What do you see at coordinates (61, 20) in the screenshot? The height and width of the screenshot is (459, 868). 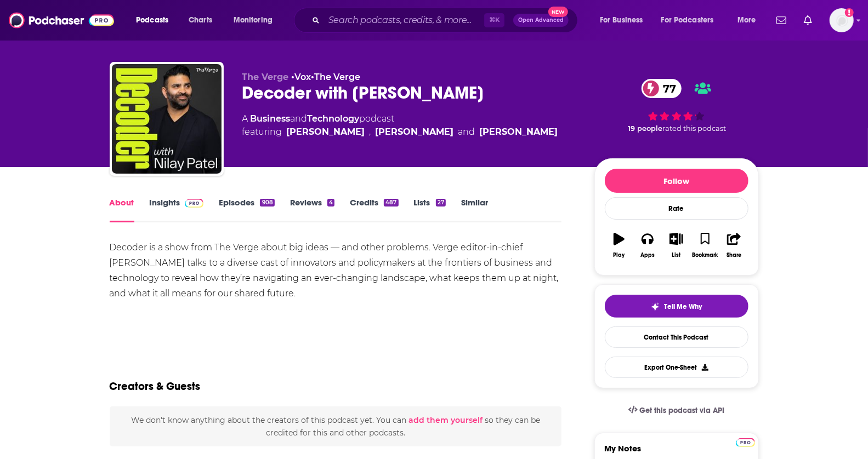 I see `img: Podchaser - Follow, Share and Rate Podcasts` at bounding box center [61, 20].